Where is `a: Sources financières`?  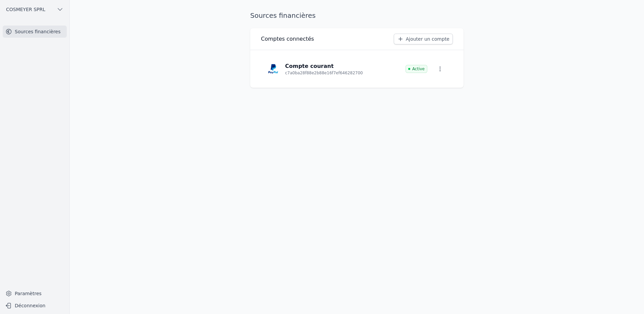
a: Sources financières is located at coordinates (34, 31).